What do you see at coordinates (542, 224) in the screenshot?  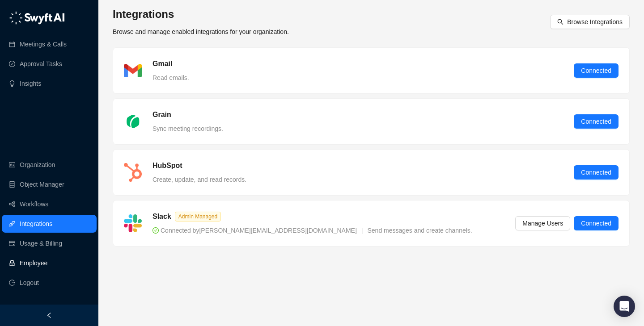 I see `button: Manage Users` at bounding box center [542, 224].